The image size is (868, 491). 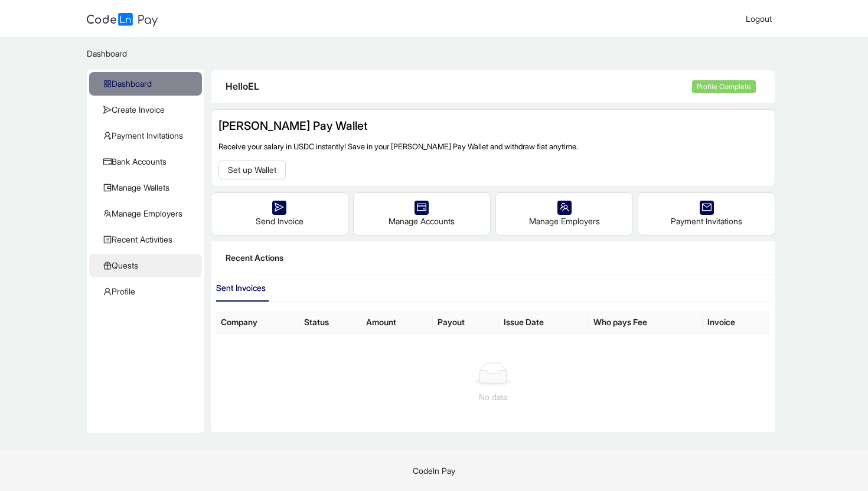 I want to click on span: user, so click(x=107, y=292).